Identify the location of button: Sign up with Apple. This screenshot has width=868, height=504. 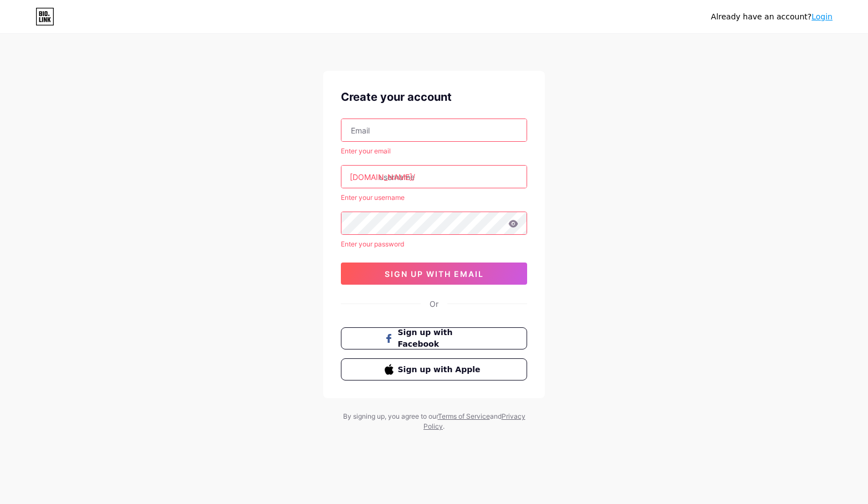
(434, 370).